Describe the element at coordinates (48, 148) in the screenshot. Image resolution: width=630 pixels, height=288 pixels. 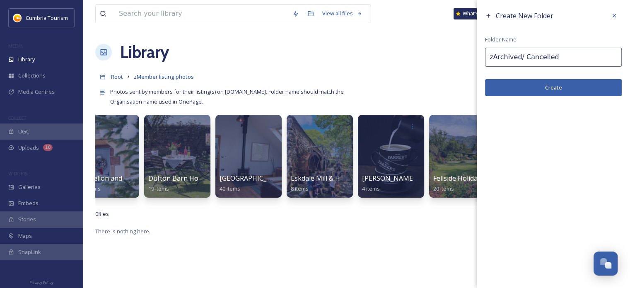
I see `div: 10` at that location.